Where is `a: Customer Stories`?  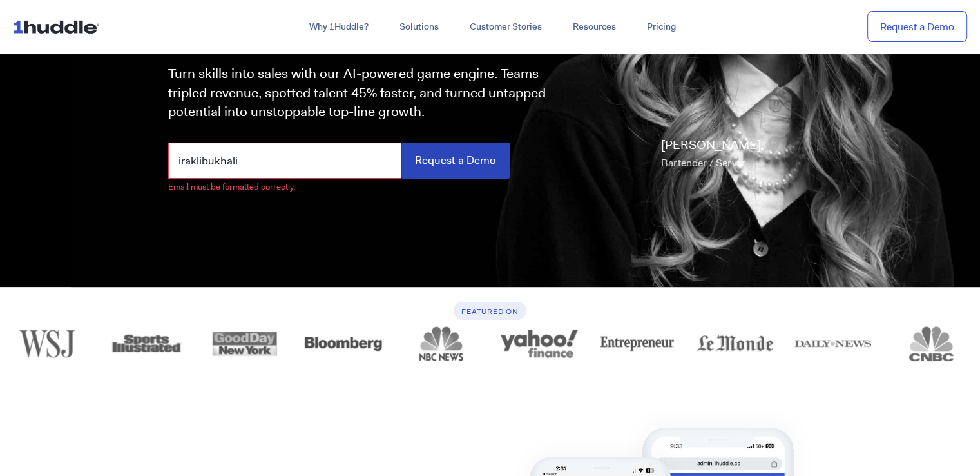 a: Customer Stories is located at coordinates (506, 27).